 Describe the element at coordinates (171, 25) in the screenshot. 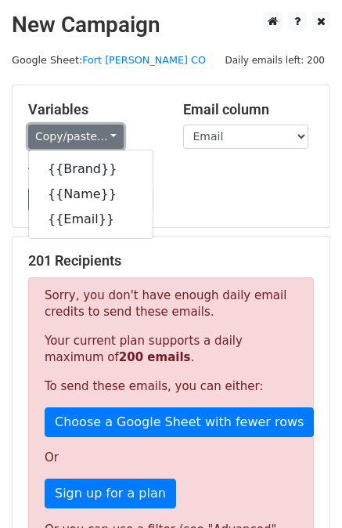

I see `h2: New Campaign` at that location.